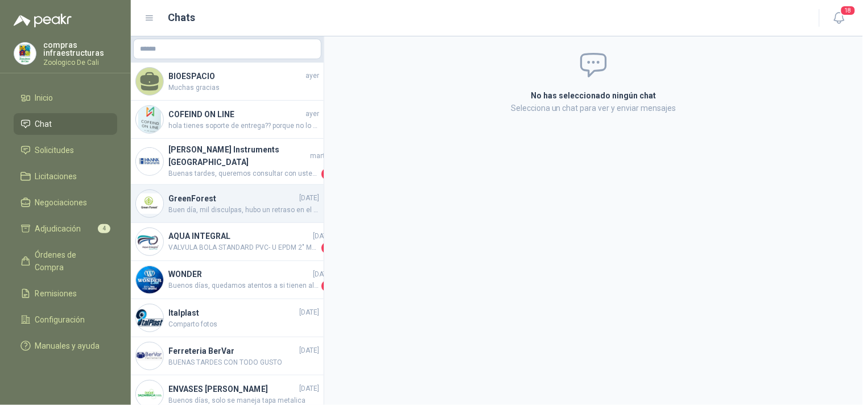 This screenshot has height=405, width=863. What do you see at coordinates (236, 114) in the screenshot?
I see `h4: COFEIND ON LINE` at bounding box center [236, 114].